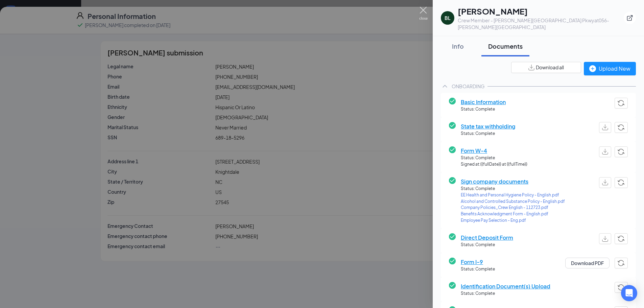  Describe the element at coordinates (457, 46) in the screenshot. I see `div: Info` at that location.